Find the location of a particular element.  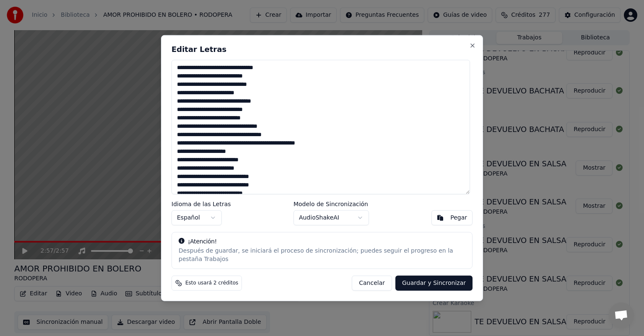

button: Guardar y Sincronizar is located at coordinates (434, 283).